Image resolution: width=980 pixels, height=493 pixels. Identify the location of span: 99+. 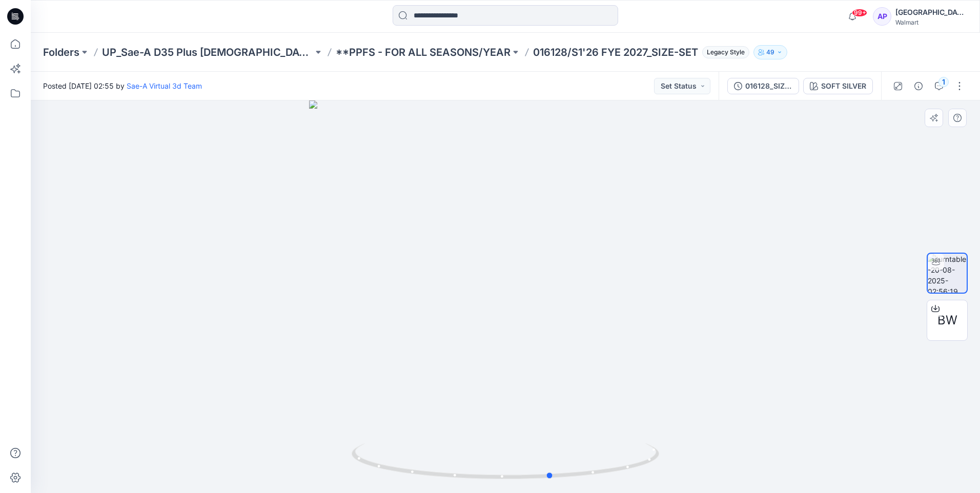
(860, 13).